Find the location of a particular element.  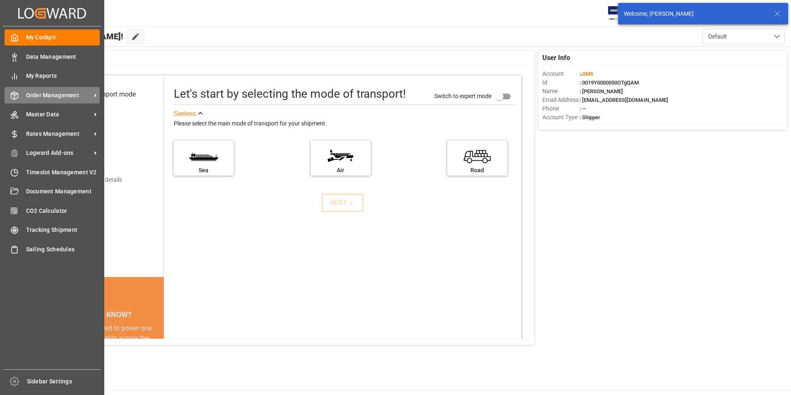

div: Road is located at coordinates (477, 170).